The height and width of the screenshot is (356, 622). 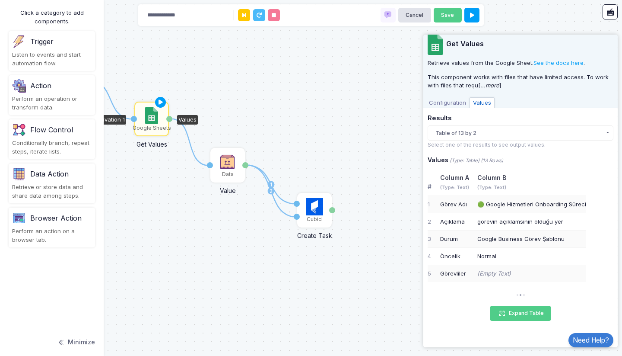 I want to click on span: Configuration, so click(x=448, y=103).